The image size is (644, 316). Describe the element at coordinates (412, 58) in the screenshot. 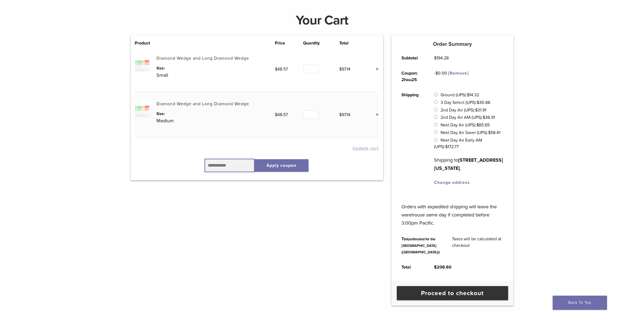

I see `th: Subtotal` at that location.